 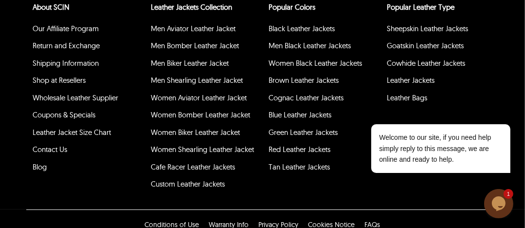 I want to click on li: Men Bomber Leather Jacket, so click(x=206, y=48).